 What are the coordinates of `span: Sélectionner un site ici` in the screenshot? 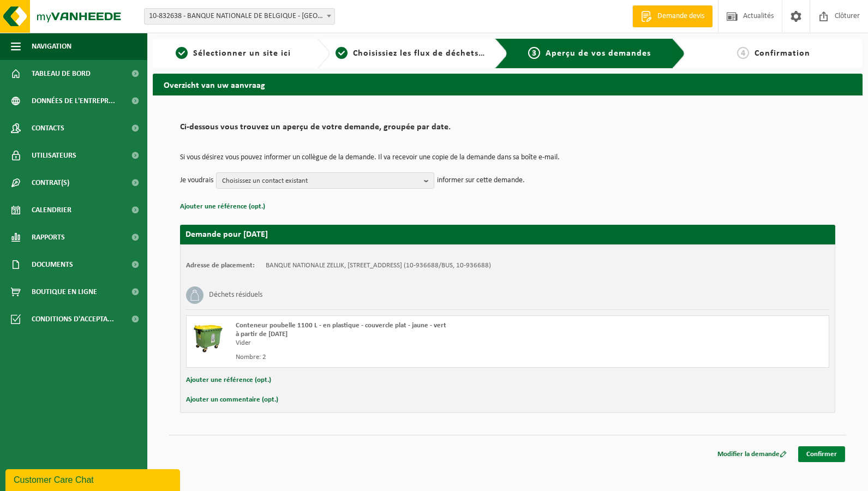 It's located at (242, 54).